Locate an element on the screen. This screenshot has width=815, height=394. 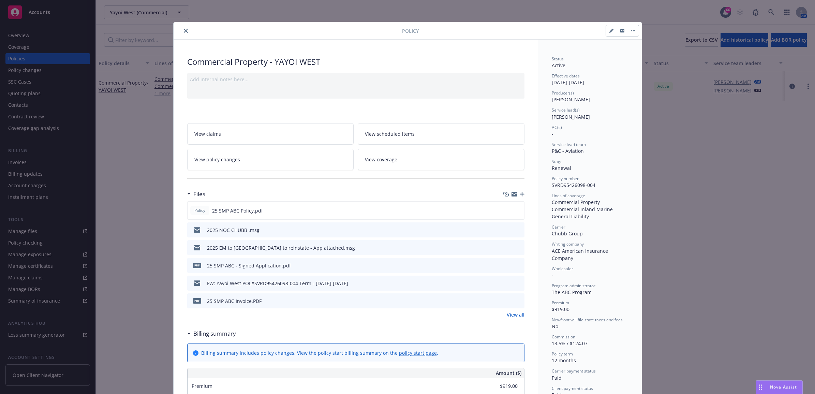
div: General Liability is located at coordinates (590, 216).